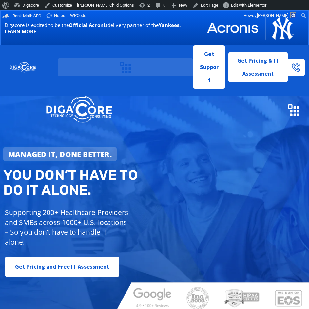 This screenshot has width=309, height=309. I want to click on span: Get Support, so click(209, 67).